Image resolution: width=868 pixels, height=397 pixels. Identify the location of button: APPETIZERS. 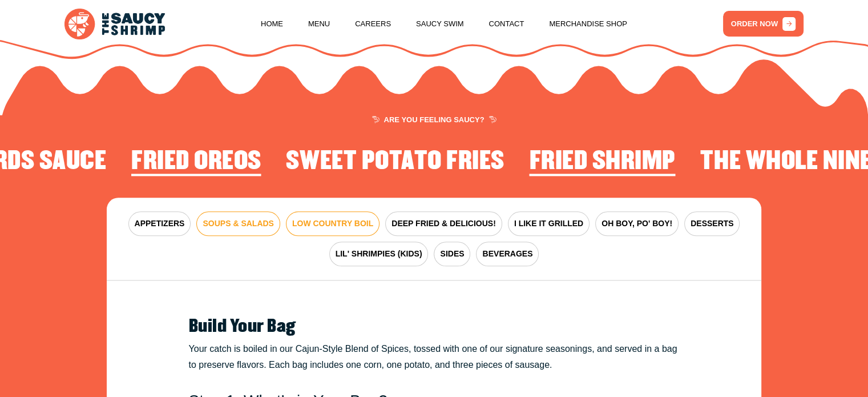
(160, 223).